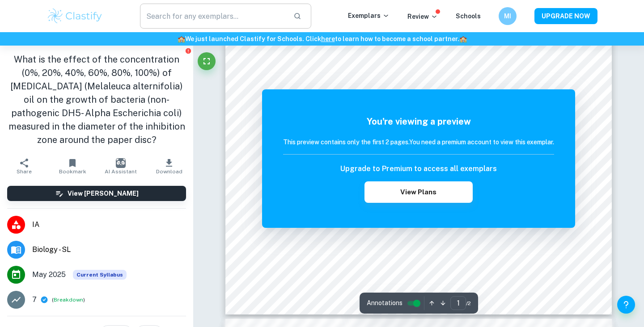  I want to click on h6: We just launched Clastify for Schools. Click to learn how to become a school partner., so click(322, 39).